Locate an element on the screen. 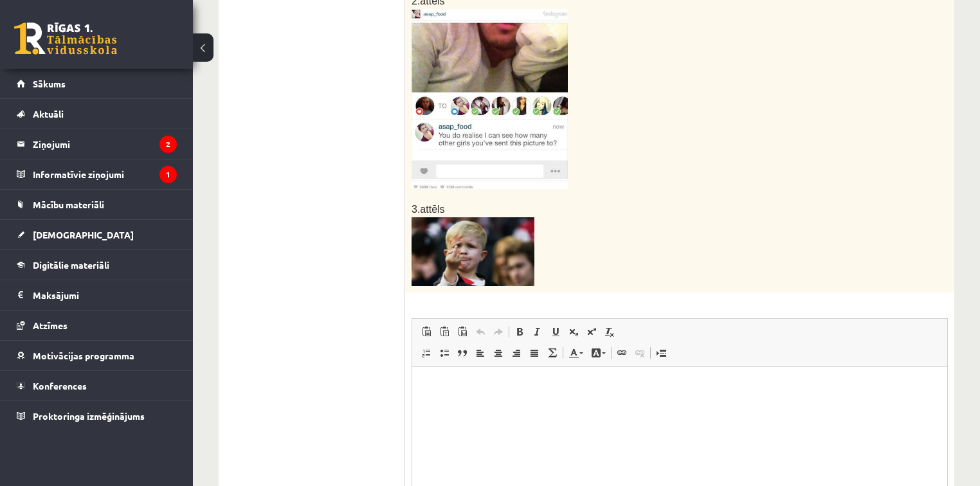 The image size is (980, 486). a: Remove Format is located at coordinates (609, 332).